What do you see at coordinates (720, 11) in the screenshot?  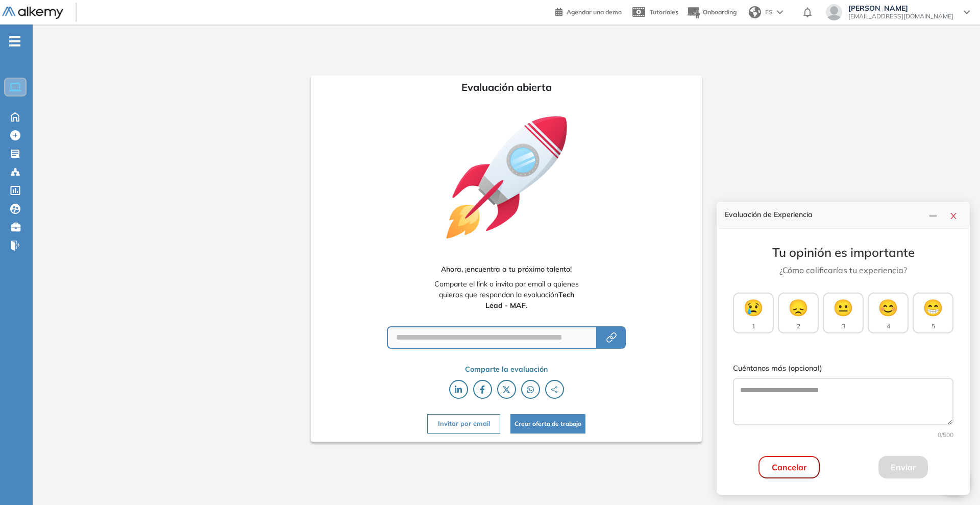 I see `span: Onboarding` at bounding box center [720, 11].